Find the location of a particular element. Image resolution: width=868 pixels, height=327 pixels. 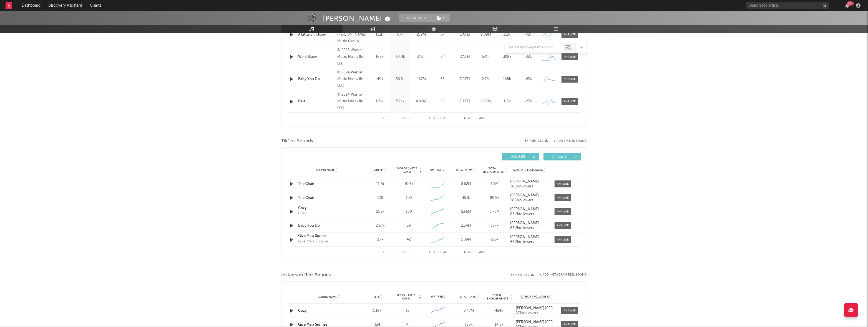

a: Wind Blows is located at coordinates (316, 57).